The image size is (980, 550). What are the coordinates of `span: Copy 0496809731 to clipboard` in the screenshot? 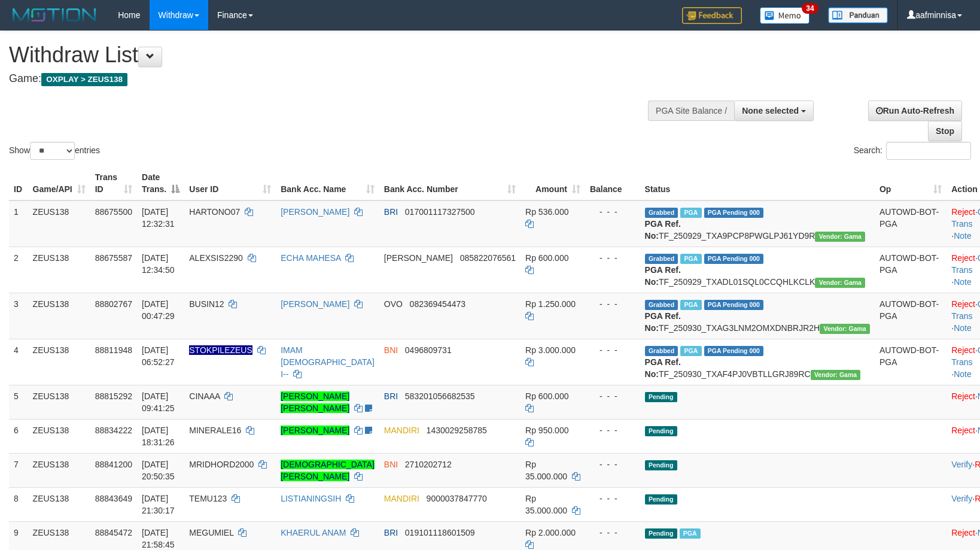 It's located at (428, 350).